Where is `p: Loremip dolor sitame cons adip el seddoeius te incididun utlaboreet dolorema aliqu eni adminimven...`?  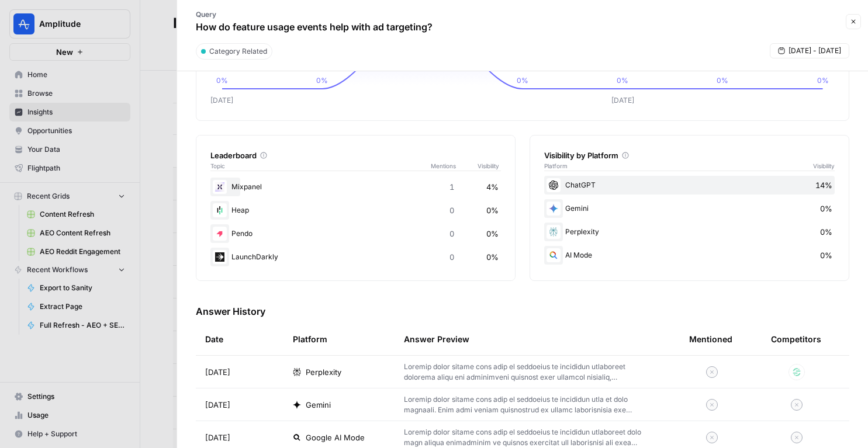 p: Loremip dolor sitame cons adip el seddoeius te incididun utlaboreet dolorema aliqu eni adminimven... is located at coordinates (528, 372).